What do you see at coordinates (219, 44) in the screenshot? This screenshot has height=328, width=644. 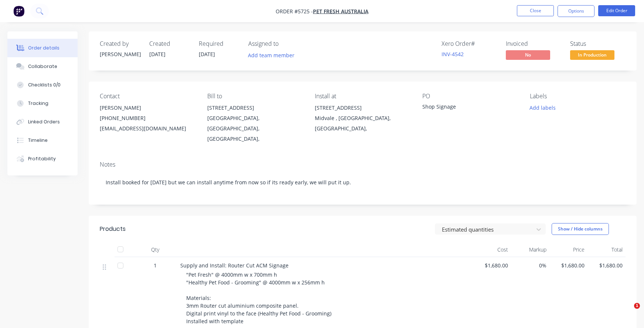 I see `div: Required` at bounding box center [219, 44].